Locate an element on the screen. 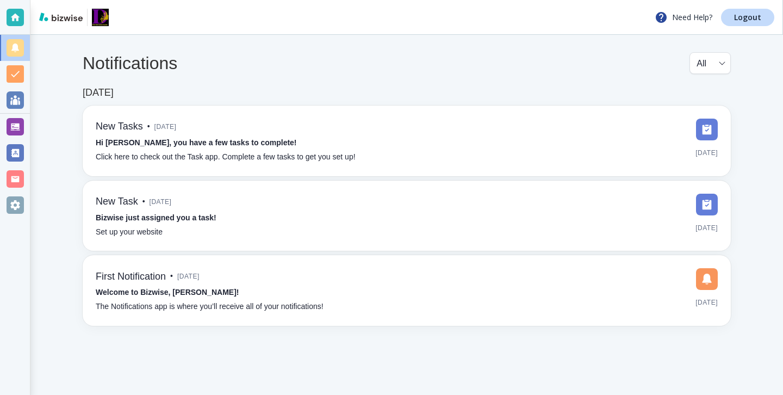 Image resolution: width=783 pixels, height=395 pixels. img: Divine Touch African Hair is located at coordinates (100, 17).